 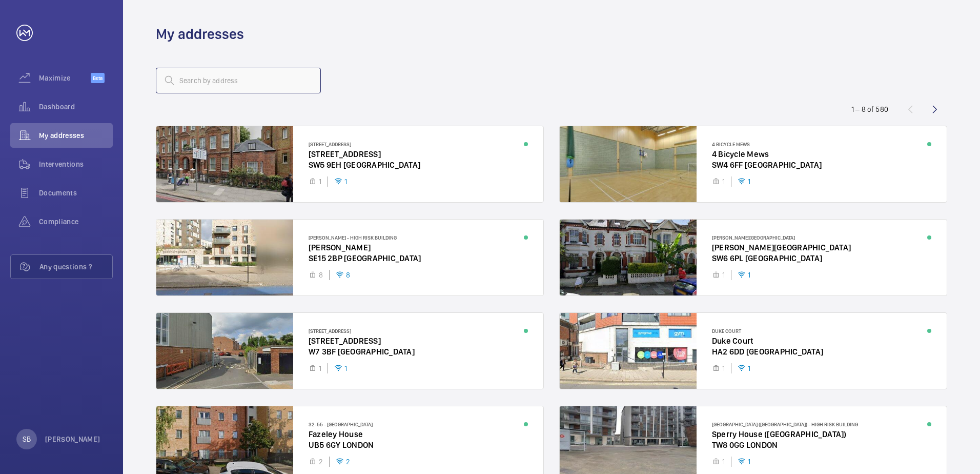 I want to click on h1: My addresses, so click(x=200, y=34).